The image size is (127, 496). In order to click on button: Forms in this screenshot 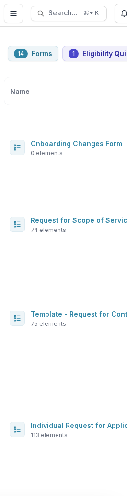, I will do `click(33, 54)`.